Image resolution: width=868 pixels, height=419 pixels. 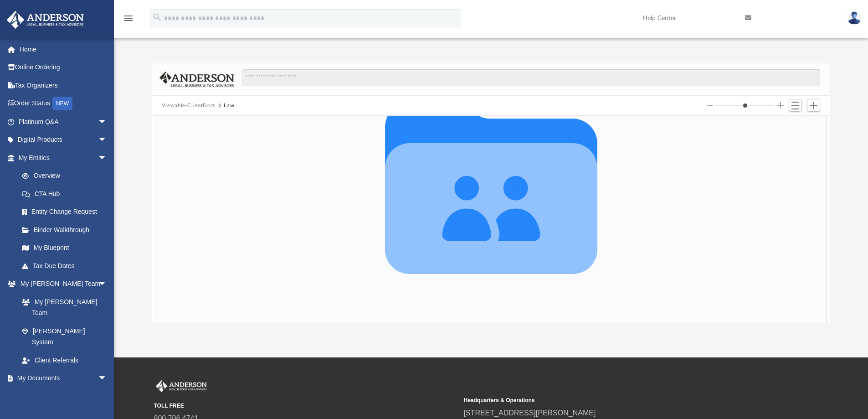 What do you see at coordinates (62, 396) in the screenshot?
I see `a: Box` at bounding box center [62, 396].